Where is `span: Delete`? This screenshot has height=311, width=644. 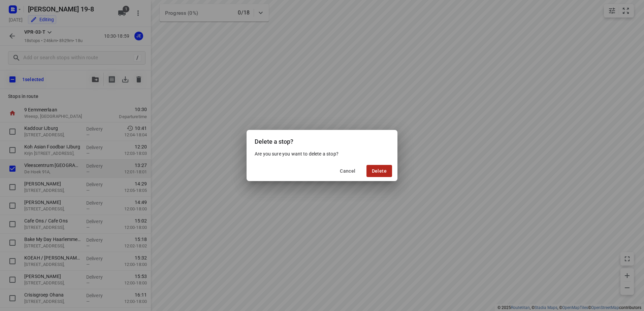
span: Delete is located at coordinates (379, 171).